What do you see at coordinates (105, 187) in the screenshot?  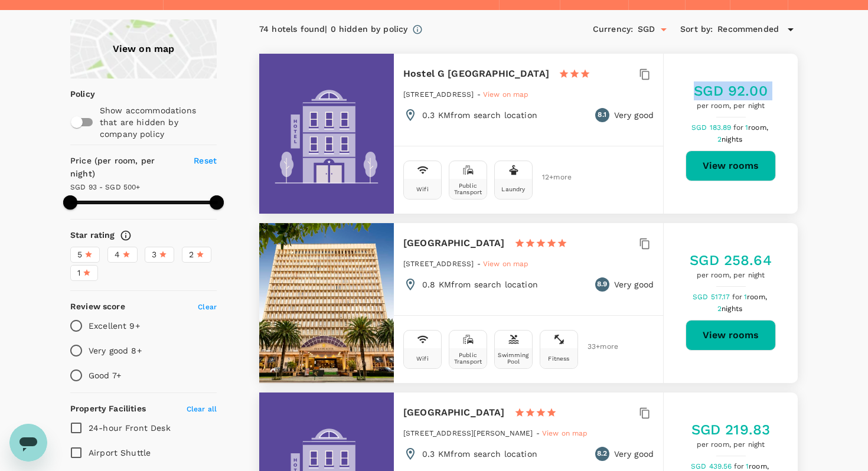 I see `span: SGD 93 - SGD 500+` at bounding box center [105, 187].